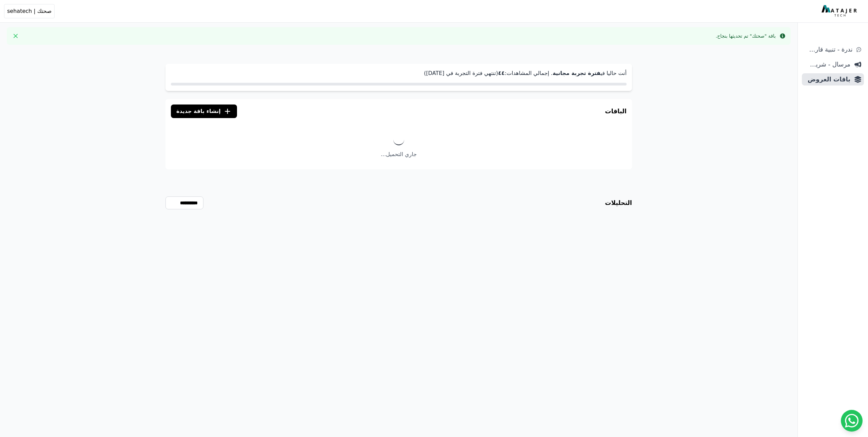  Describe the element at coordinates (828, 49) in the screenshot. I see `span: ندرة - تنبية قارب علي النفاذ` at that location.